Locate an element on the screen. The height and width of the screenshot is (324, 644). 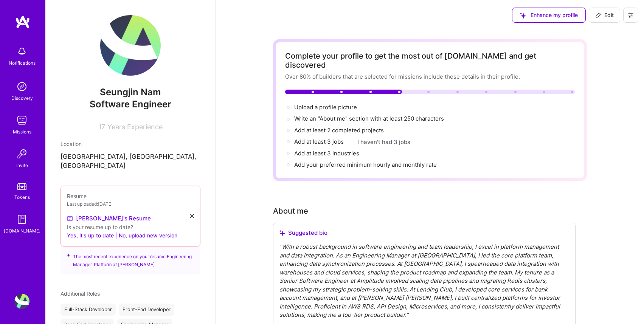
img: discovery is located at coordinates (22, 86).